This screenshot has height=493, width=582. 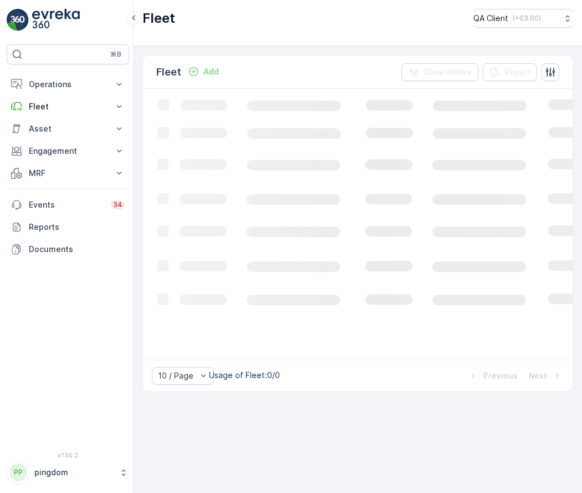 What do you see at coordinates (68, 129) in the screenshot?
I see `button: Asset` at bounding box center [68, 129].